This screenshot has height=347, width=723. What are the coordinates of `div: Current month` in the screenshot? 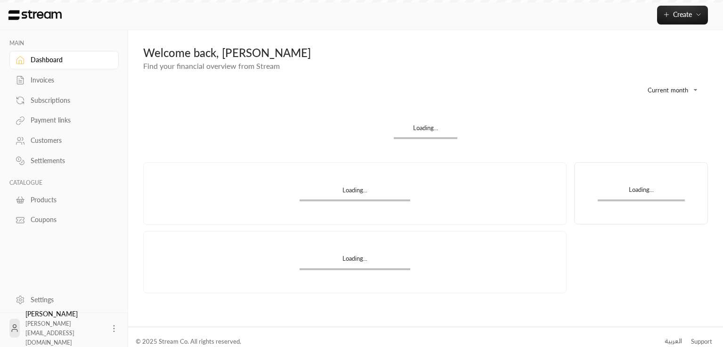 It's located at (668, 90).